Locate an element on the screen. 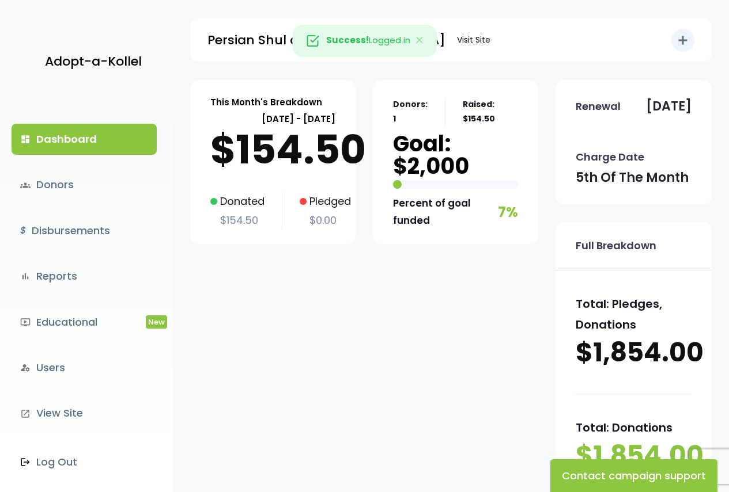 The image size is (729, 492). button: Close is located at coordinates (420, 41).